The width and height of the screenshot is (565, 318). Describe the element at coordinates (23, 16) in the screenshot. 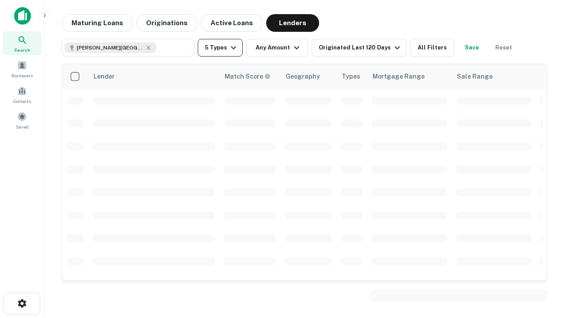

I see `img: capitalize-icon.png` at that location.